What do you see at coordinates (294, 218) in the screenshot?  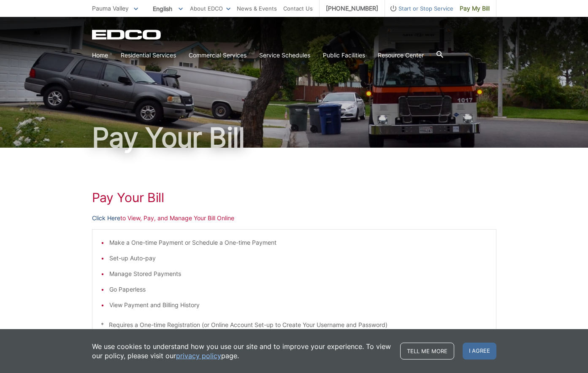 I see `p: to View, Pay, and Manage Your Bill Online` at bounding box center [294, 218].